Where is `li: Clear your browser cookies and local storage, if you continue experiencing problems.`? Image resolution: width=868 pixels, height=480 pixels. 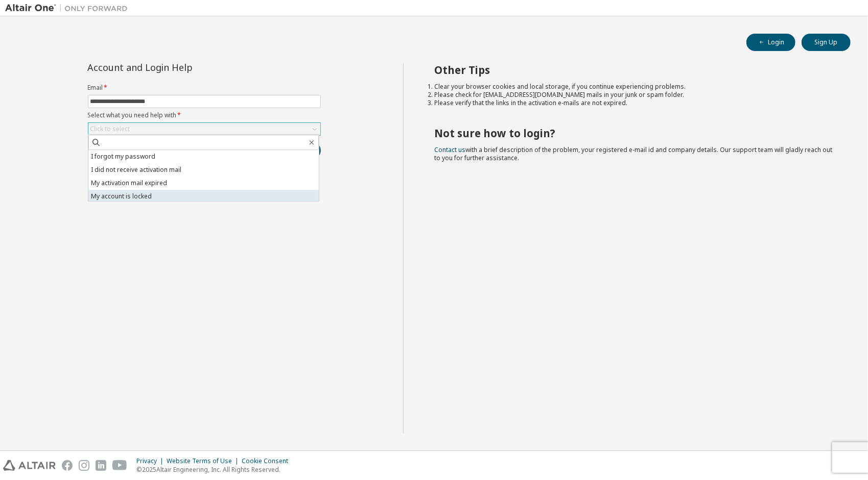
li: Clear your browser cookies and local storage, if you continue experiencing problems. is located at coordinates (633, 87).